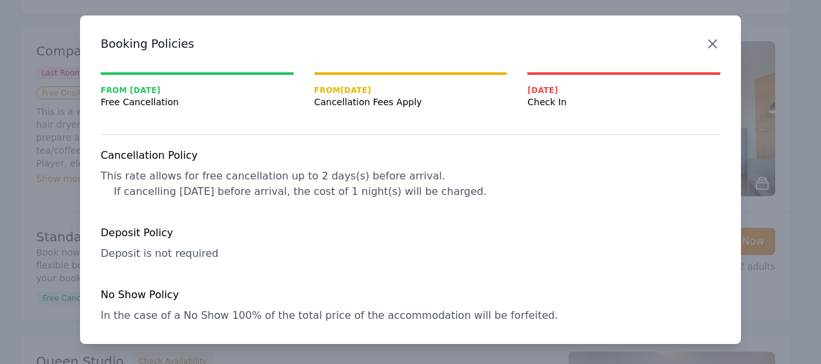 This screenshot has height=364, width=821. Describe the element at coordinates (624, 102) in the screenshot. I see `span: Check In` at that location.